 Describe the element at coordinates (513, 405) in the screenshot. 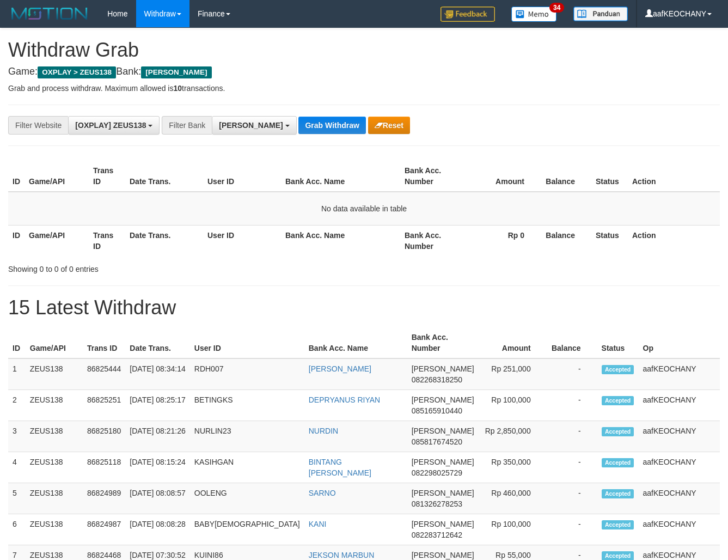

I see `td: Rp 100,000` at that location.